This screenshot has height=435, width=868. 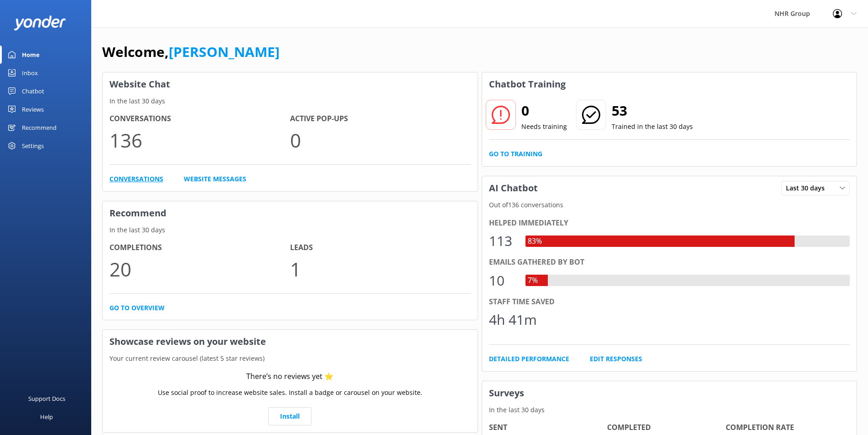 I want to click on p: 20, so click(x=200, y=269).